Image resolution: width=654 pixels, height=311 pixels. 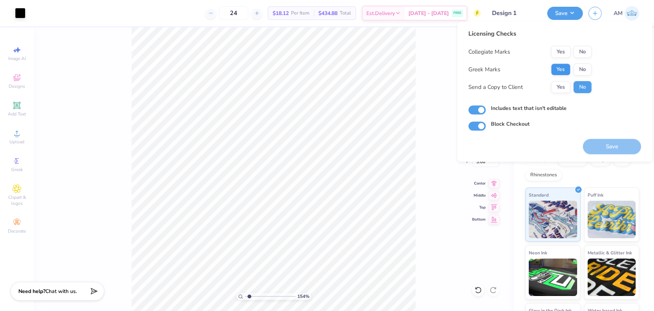 I want to click on span: $18.12, so click(x=280, y=13).